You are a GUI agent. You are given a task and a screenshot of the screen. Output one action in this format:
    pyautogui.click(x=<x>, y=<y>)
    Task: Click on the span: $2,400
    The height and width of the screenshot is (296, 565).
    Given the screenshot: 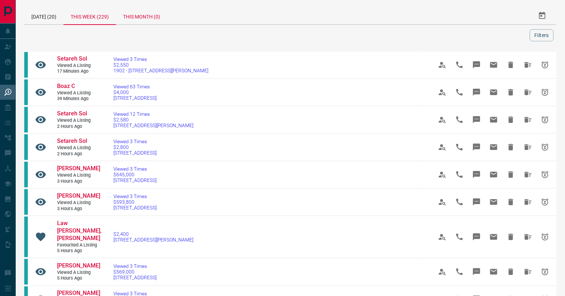 What is the action you would take?
    pyautogui.click(x=153, y=234)
    